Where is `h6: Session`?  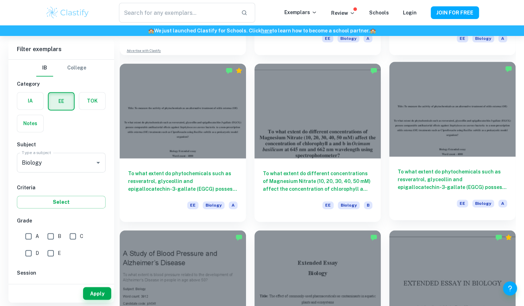
h6: Session is located at coordinates (61, 272).